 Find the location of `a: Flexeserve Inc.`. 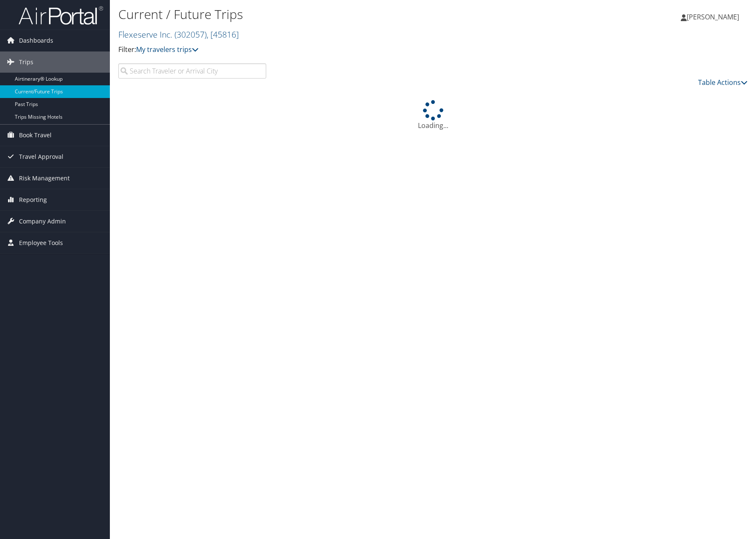

a: Flexeserve Inc. is located at coordinates (178, 34).